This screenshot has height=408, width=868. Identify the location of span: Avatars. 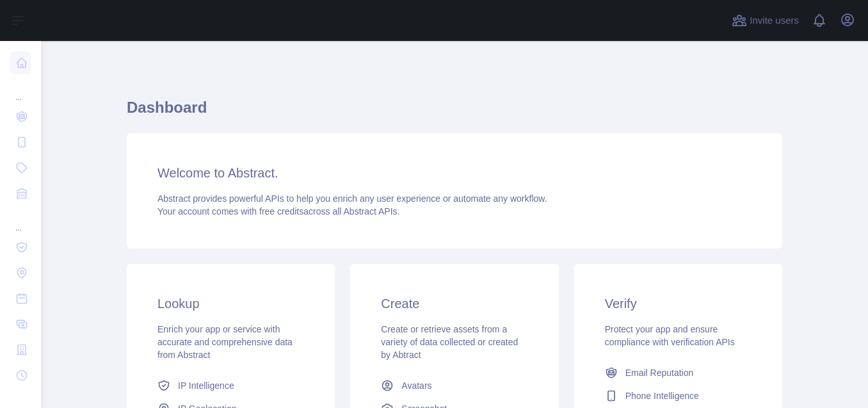
(416, 385).